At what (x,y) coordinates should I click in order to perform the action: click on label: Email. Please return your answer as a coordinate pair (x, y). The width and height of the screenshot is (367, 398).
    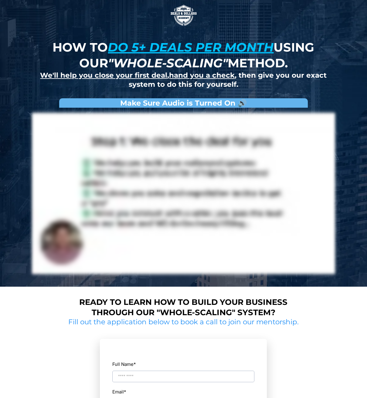
    Looking at the image, I should click on (119, 392).